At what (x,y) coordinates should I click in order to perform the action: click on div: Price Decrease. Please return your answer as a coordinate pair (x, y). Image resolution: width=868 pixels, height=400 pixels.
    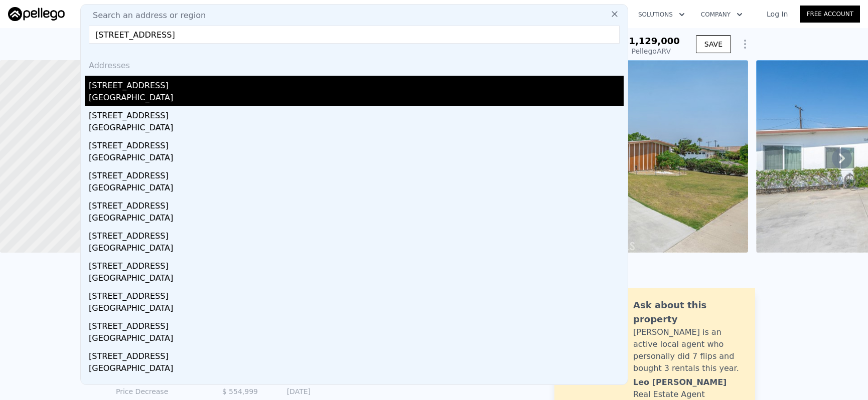
    Looking at the image, I should click on (160, 391).